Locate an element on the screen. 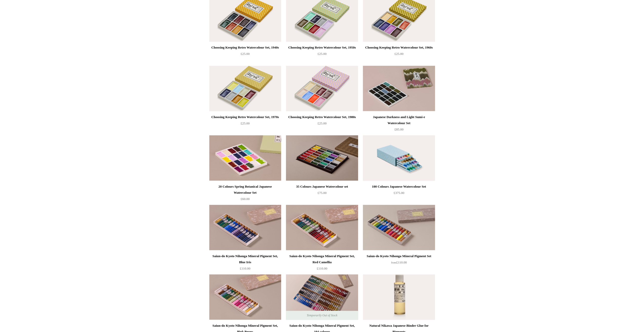 Image resolution: width=644 pixels, height=332 pixels. span: £85.00 is located at coordinates (399, 129).